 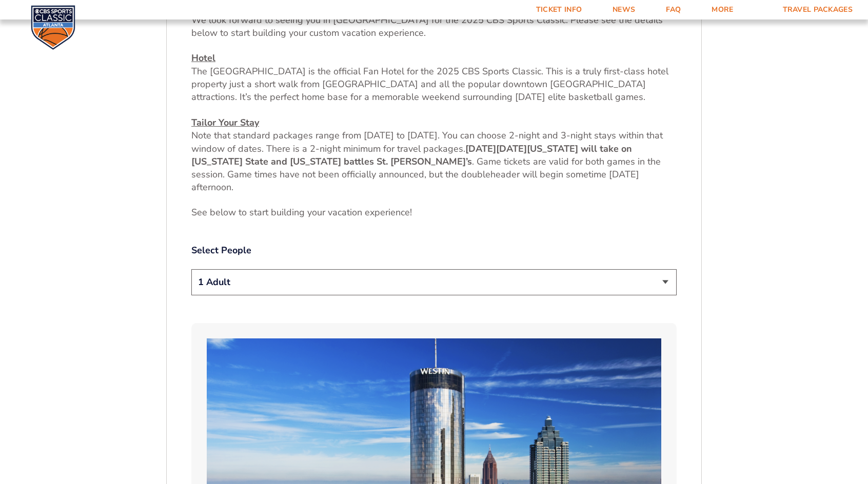 I want to click on img: CBS Sports Classic, so click(x=53, y=27).